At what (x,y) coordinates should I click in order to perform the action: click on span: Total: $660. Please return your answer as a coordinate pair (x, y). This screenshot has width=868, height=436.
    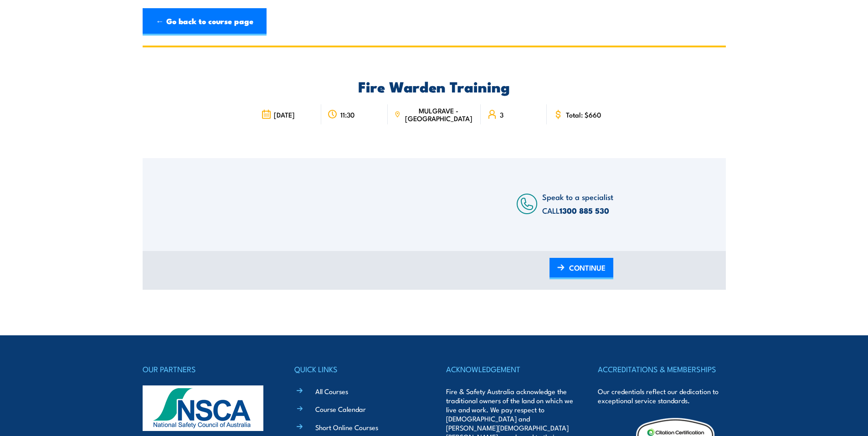
    Looking at the image, I should click on (583, 114).